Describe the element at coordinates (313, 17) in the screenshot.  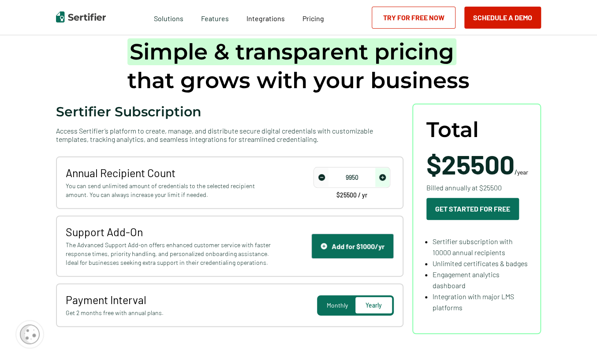
I see `a: Pricing` at that location.